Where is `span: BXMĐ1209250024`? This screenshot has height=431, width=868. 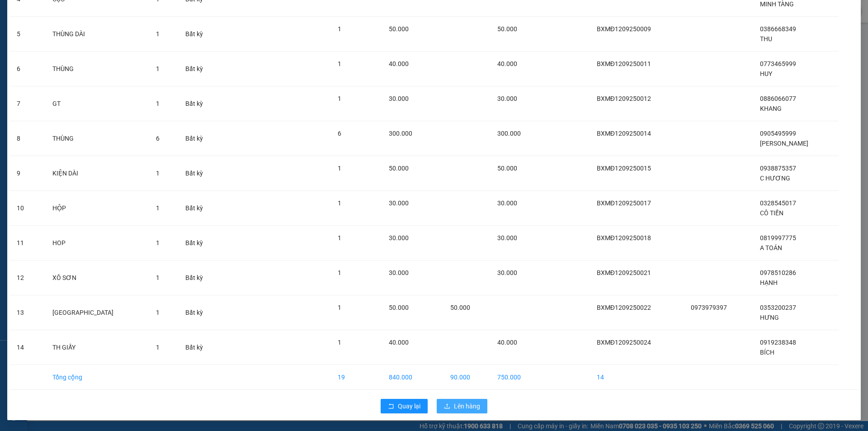
span: BXMĐ1209250024 is located at coordinates (624, 342).